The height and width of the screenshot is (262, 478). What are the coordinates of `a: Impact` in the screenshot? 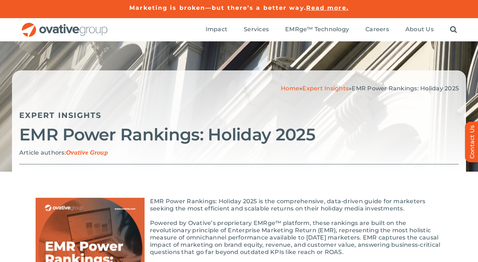 It's located at (217, 30).